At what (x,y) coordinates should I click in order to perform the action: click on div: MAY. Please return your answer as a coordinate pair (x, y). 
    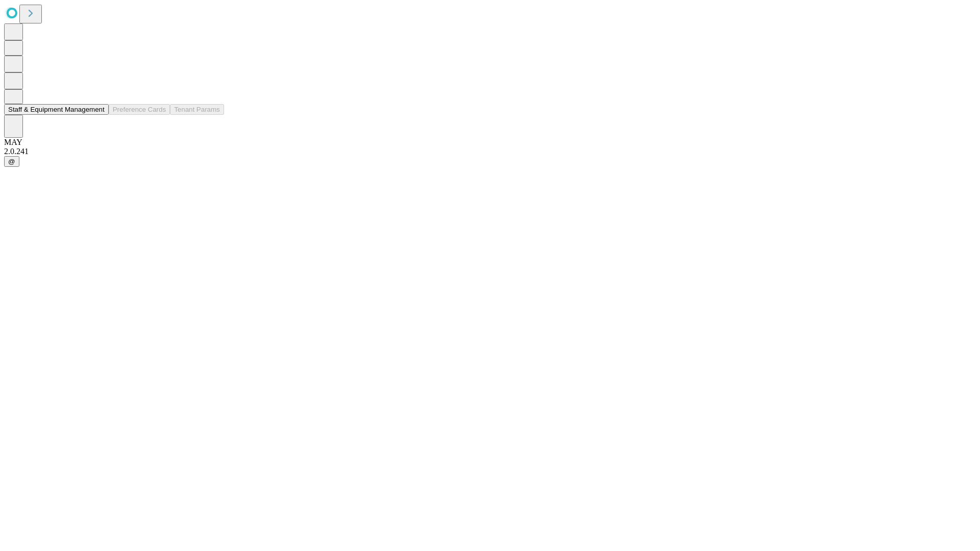
    Looking at the image, I should click on (490, 142).